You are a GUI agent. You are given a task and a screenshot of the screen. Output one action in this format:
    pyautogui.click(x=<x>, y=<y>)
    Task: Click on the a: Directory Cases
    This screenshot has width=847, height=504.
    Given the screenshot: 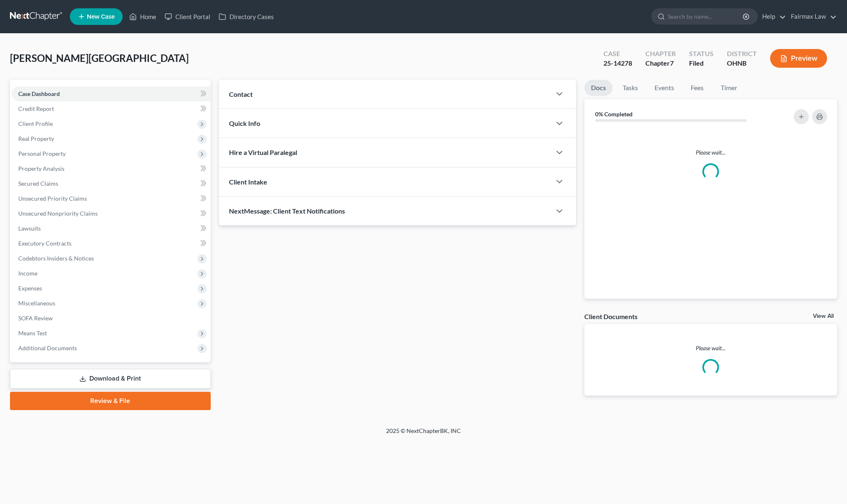 What is the action you would take?
    pyautogui.click(x=246, y=16)
    